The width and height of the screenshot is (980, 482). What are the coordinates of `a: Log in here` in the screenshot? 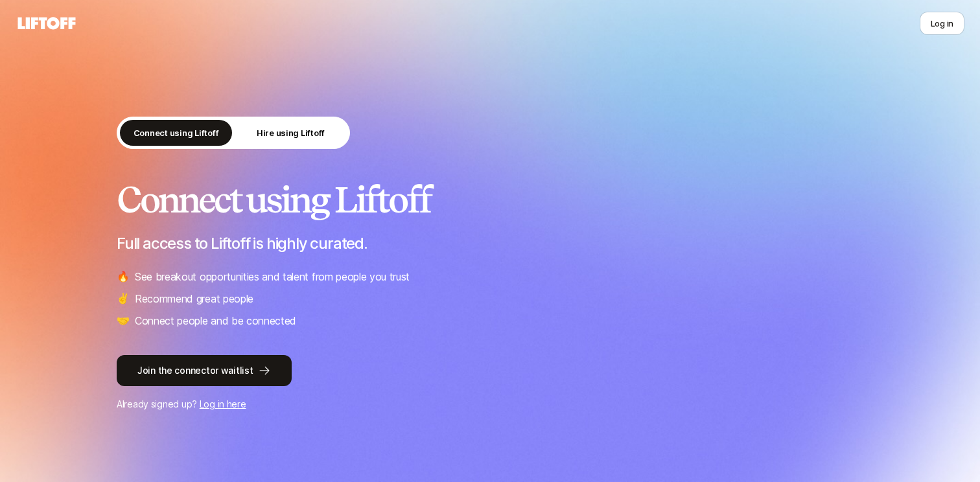 It's located at (223, 404).